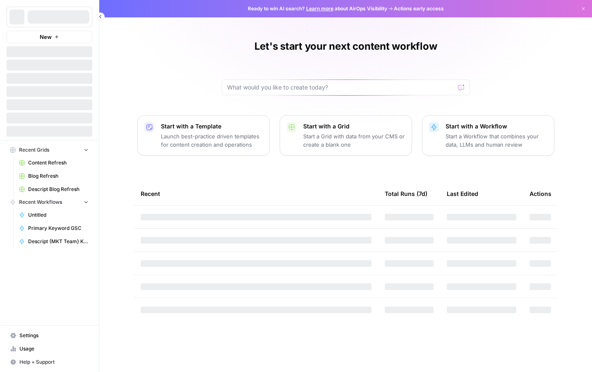 This screenshot has width=592, height=372. Describe the element at coordinates (58, 189) in the screenshot. I see `span: Descript Blog Refresh` at that location.